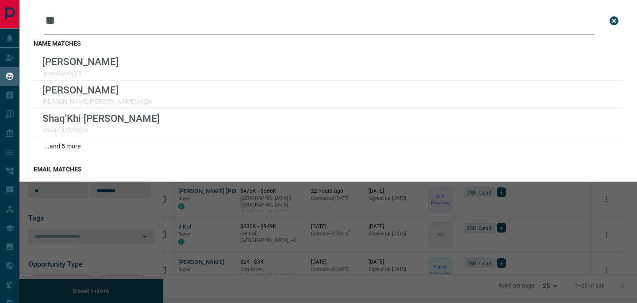  I want to click on button: close search bar, so click(614, 21).